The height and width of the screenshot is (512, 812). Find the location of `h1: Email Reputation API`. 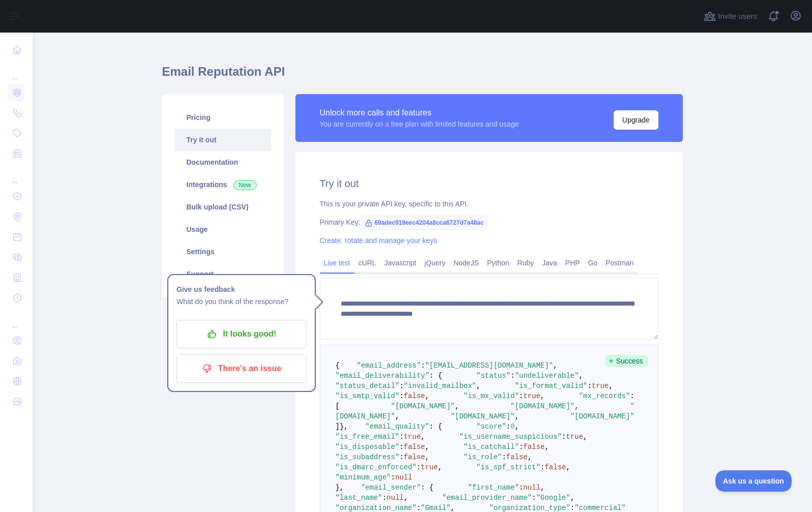

h1: Email Reputation API is located at coordinates (423, 76).